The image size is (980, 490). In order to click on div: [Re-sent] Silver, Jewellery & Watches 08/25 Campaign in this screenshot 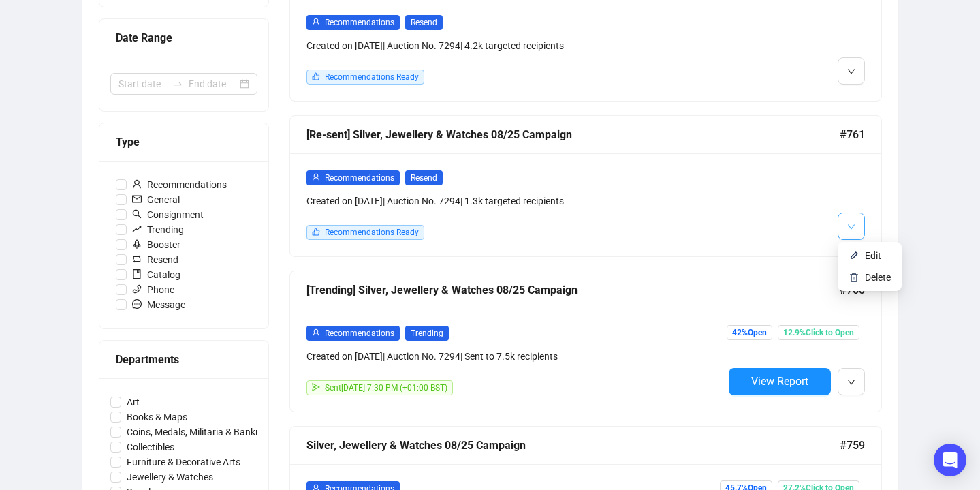, I will do `click(573, 134)`.